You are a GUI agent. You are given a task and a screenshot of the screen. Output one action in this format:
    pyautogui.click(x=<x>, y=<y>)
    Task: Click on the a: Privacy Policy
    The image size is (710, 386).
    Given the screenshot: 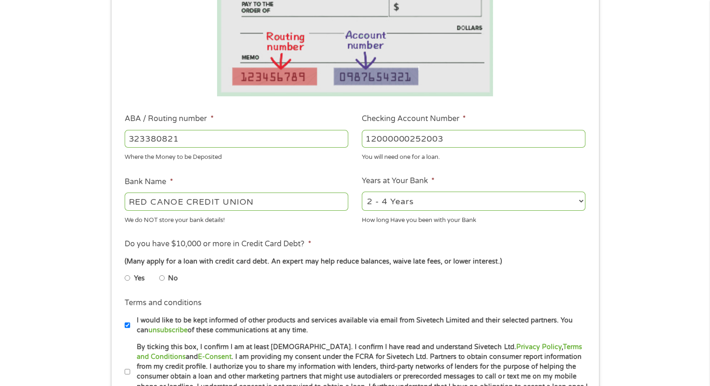 What is the action you would take?
    pyautogui.click(x=538, y=346)
    